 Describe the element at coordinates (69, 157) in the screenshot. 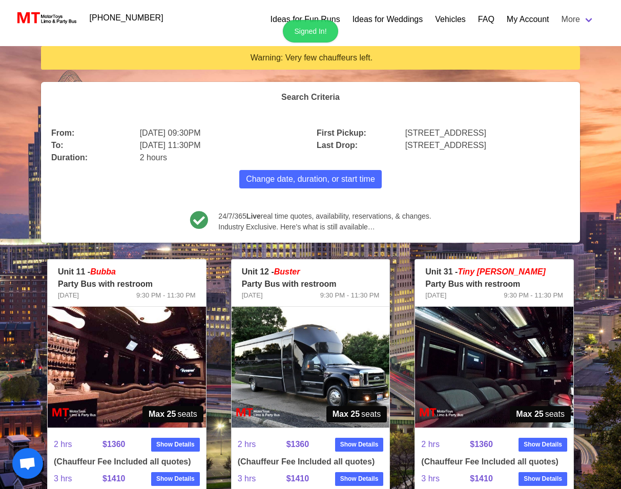

I see `b: Duration:` at that location.